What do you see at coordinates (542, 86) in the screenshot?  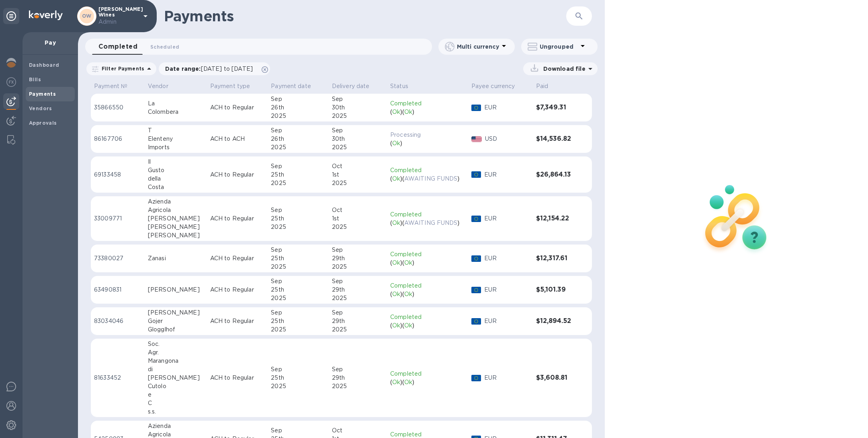 I see `p: Paid` at bounding box center [542, 86].